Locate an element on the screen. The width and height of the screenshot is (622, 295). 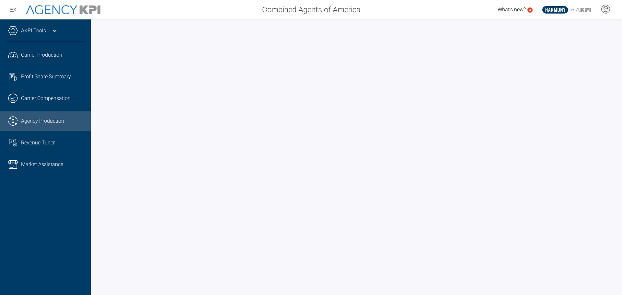
span: Profit Share Summary is located at coordinates (46, 77).